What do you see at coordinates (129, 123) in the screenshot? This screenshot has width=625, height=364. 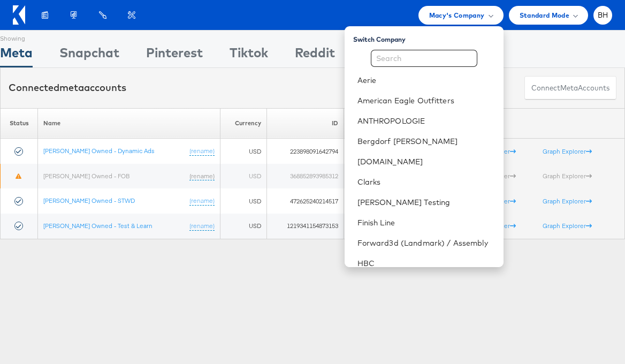 I see `th: Name` at bounding box center [129, 123].